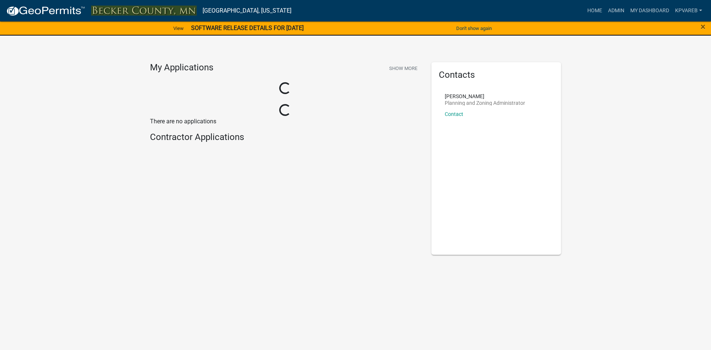 This screenshot has height=350, width=711. What do you see at coordinates (595, 11) in the screenshot?
I see `a: Home` at bounding box center [595, 11].